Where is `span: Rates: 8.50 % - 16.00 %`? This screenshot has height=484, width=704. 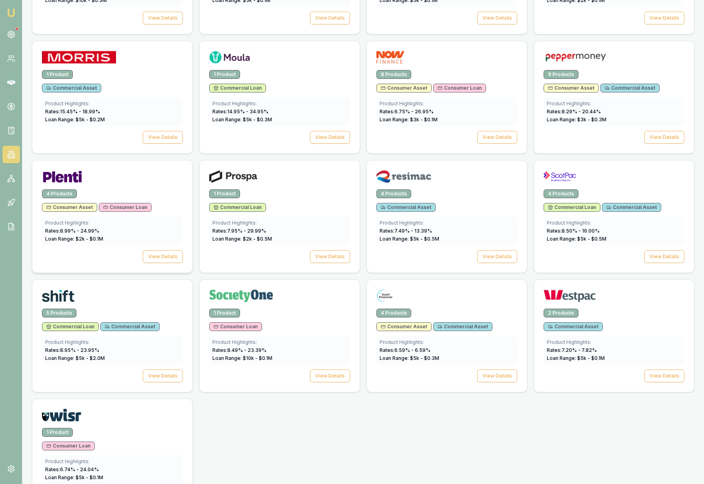 span: Rates: 8.50 % - 16.00 % is located at coordinates (573, 230).